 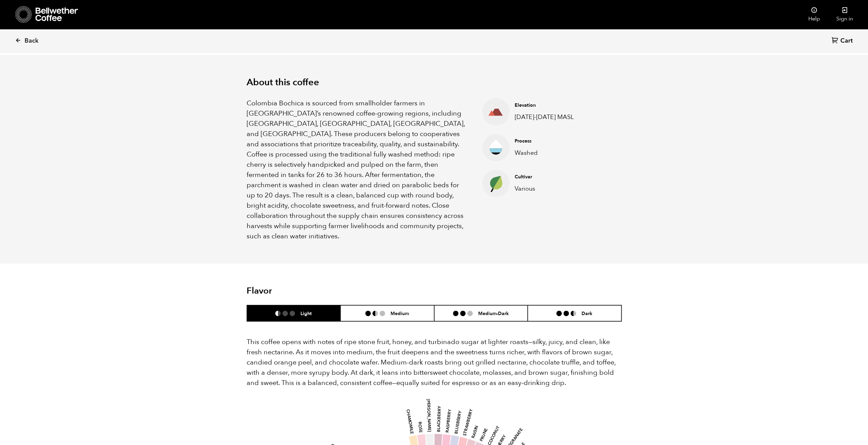 What do you see at coordinates (31, 41) in the screenshot?
I see `span: Back` at bounding box center [31, 41].